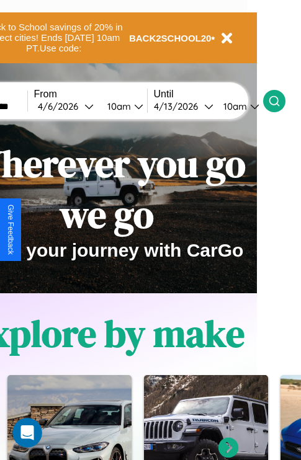 The height and width of the screenshot is (460, 301). Describe the element at coordinates (11, 230) in the screenshot. I see `div: Give Feedback` at that location.